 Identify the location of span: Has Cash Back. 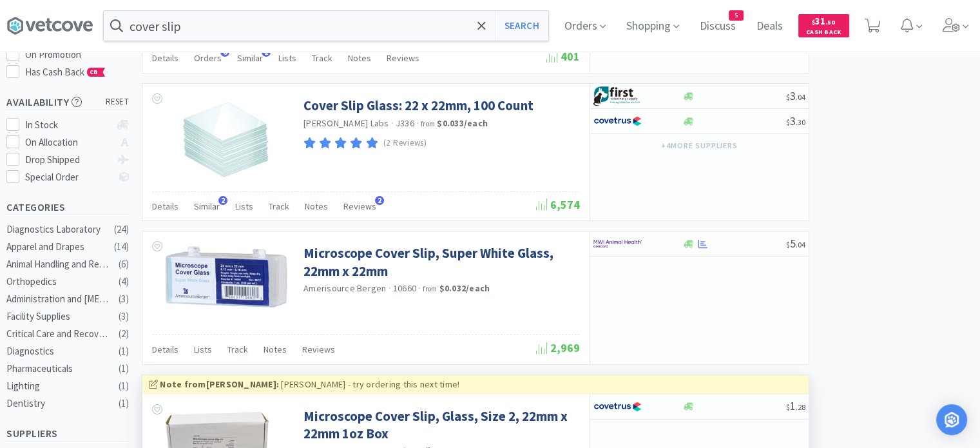
(65, 72).